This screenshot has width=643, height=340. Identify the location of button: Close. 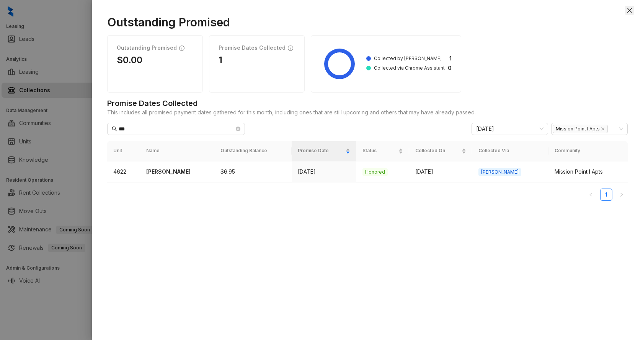
(630, 10).